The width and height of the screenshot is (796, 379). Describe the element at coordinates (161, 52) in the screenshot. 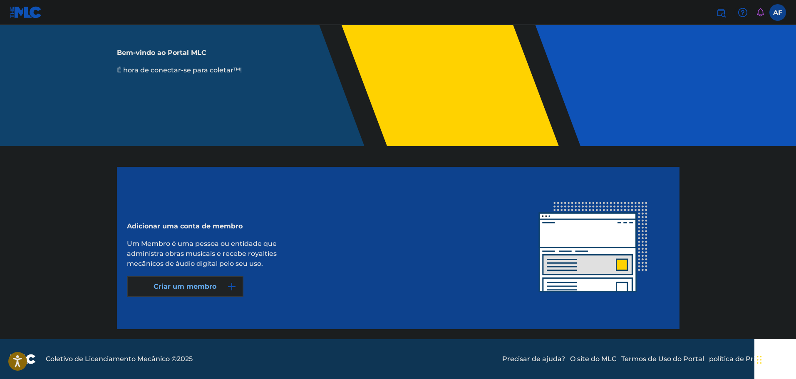

I see `font: Bem-vindo ao Portal MLC` at that location.